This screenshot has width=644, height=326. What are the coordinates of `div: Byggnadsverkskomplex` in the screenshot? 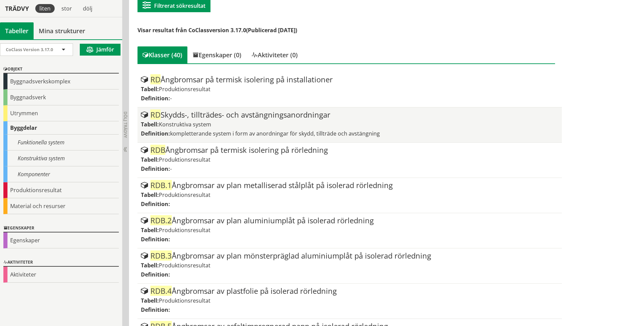 It's located at (61, 82).